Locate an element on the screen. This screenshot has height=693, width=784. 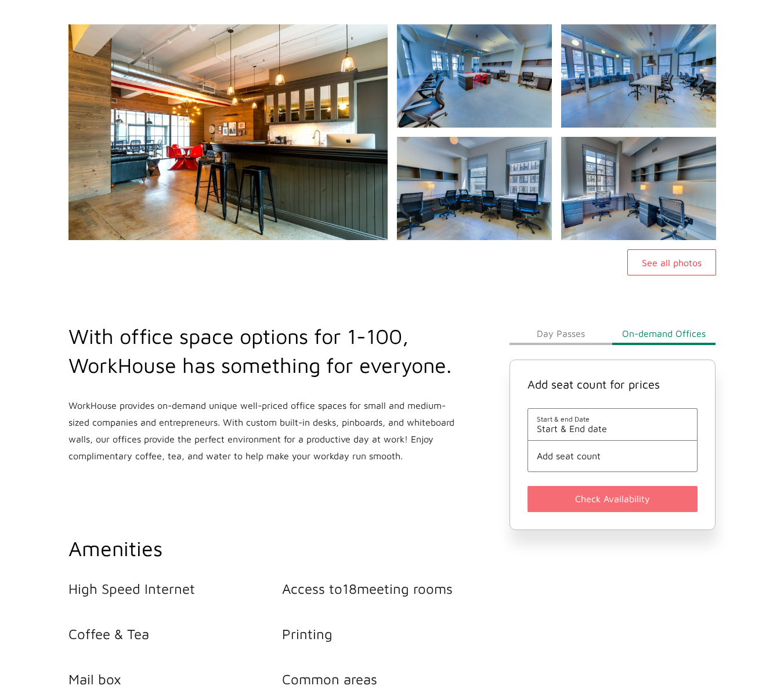
li: Access to 18 meeting rooms is located at coordinates (389, 589).